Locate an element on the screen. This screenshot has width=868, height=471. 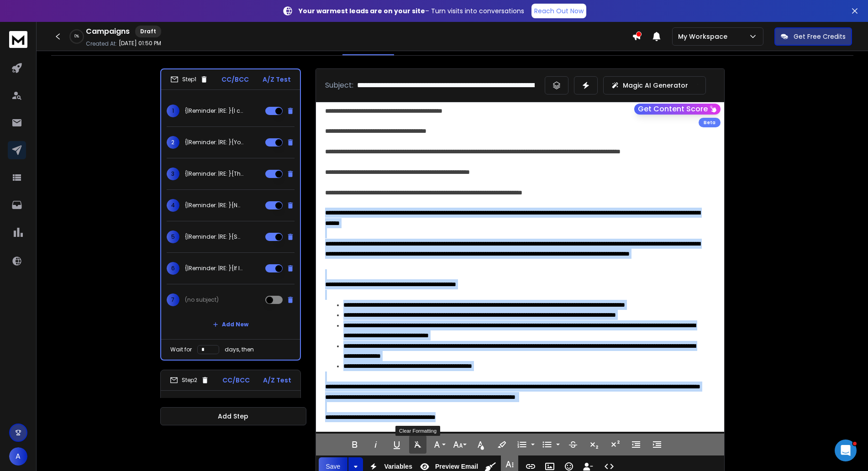
p: {|Reminder: |RE: }{Saw your profile|You popped up|Quick question|You still in the {game|biz}?} is located at coordinates (214, 237).